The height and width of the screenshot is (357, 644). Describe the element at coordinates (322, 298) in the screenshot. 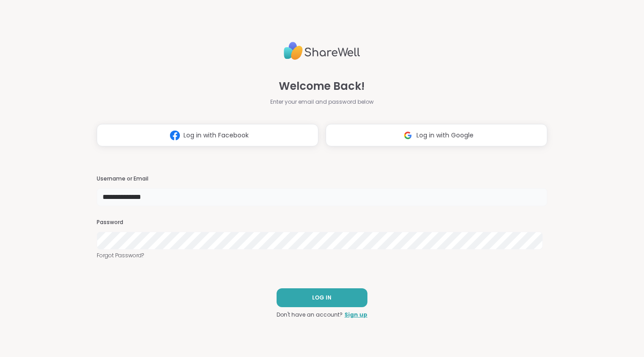

I see `button: LOG IN` at that location.